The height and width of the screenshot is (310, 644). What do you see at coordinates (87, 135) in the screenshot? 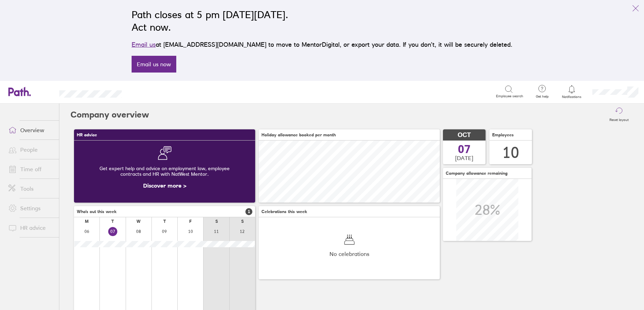
I see `span: HR advice` at bounding box center [87, 135].